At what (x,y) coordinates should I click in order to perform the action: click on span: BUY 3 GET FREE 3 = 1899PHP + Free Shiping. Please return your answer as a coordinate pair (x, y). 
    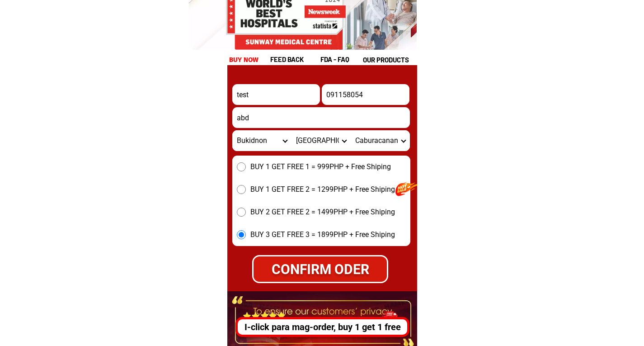
    Looking at the image, I should click on (323, 234).